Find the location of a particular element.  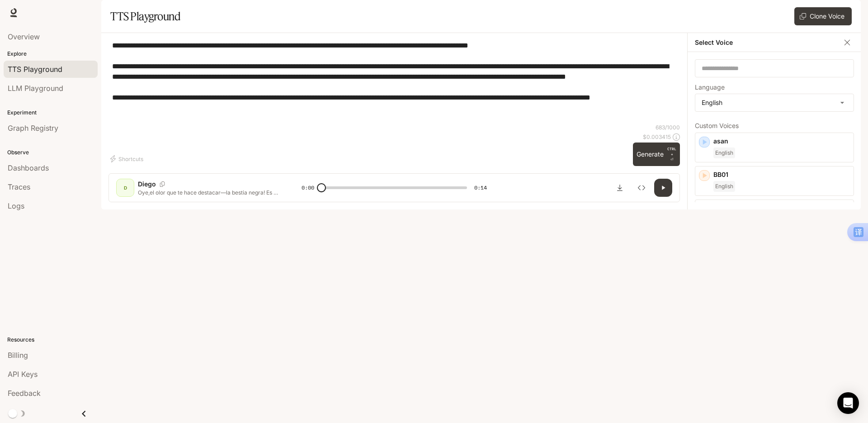

p: Language is located at coordinates (710, 87).